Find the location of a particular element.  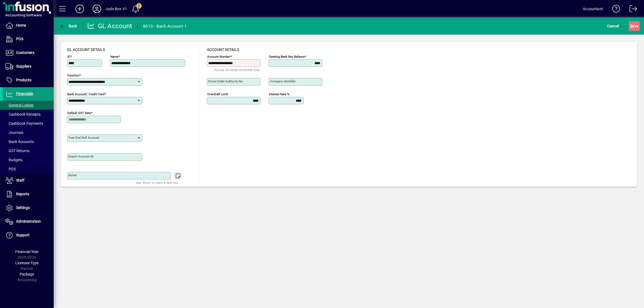

span: Support is located at coordinates (23, 235).